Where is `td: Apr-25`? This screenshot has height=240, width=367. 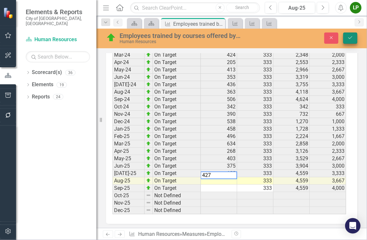 td: Apr-25 is located at coordinates (128, 151).